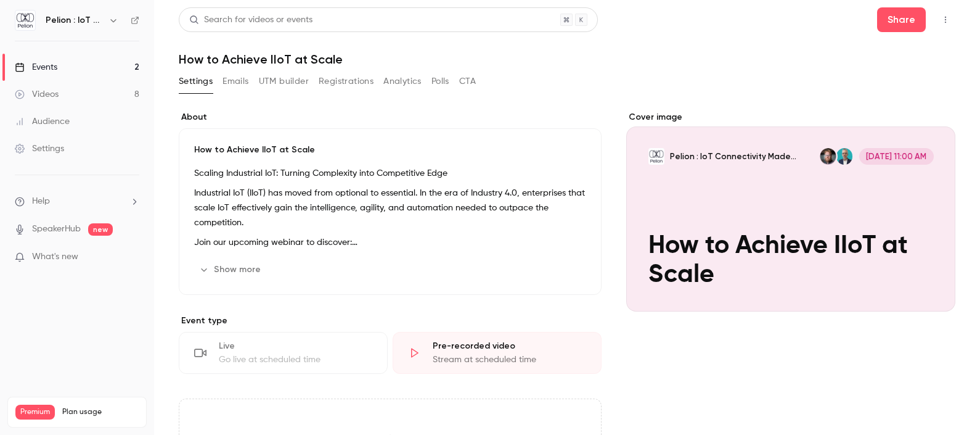  Describe the element at coordinates (100, 229) in the screenshot. I see `span: new` at that location.